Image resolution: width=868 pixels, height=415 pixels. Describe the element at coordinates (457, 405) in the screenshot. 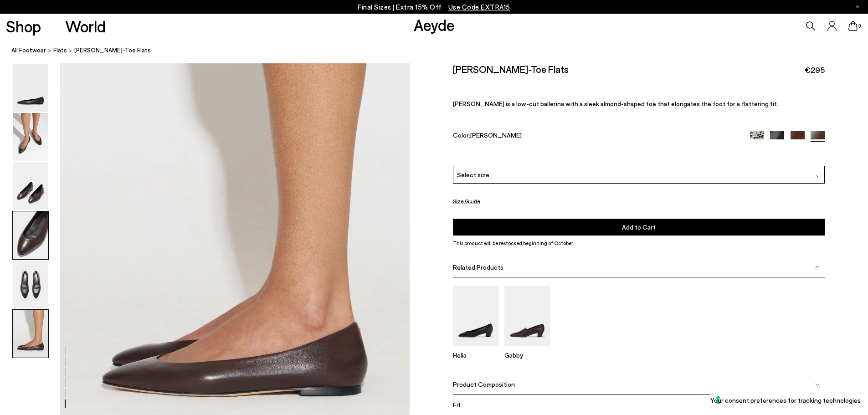

I see `span: Fit` at that location.